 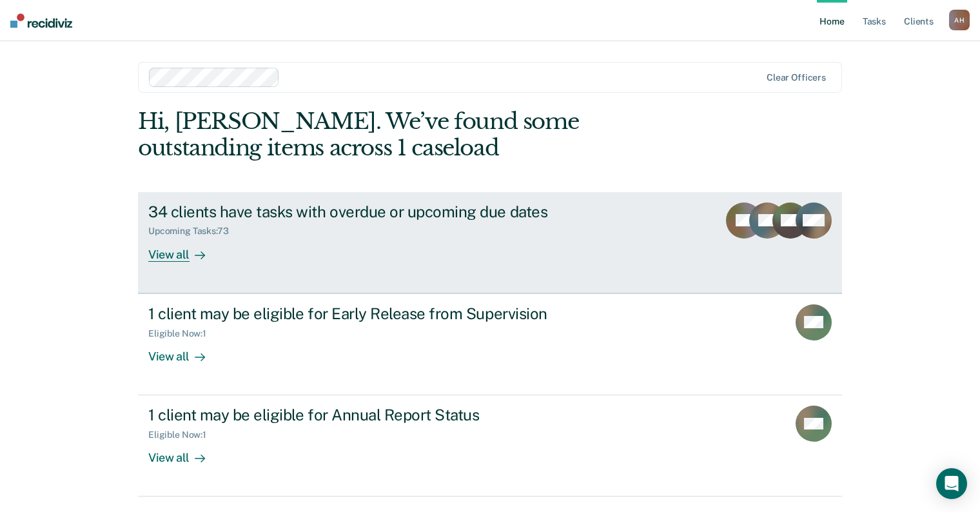 What do you see at coordinates (490, 345) in the screenshot?
I see `a: 1 client may be eligible for Early Release from SupervisionEligible Now:1View all` at bounding box center [490, 345].